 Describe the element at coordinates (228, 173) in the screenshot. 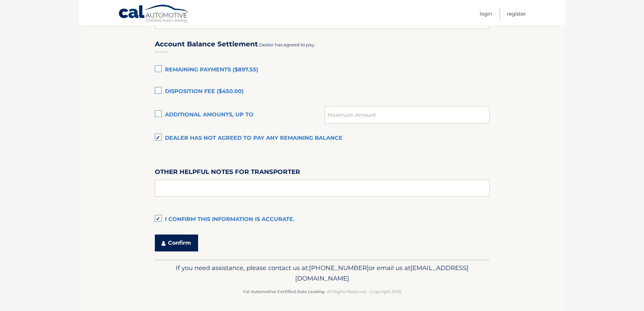

I see `label: Other helpful notes for transporter` at that location.